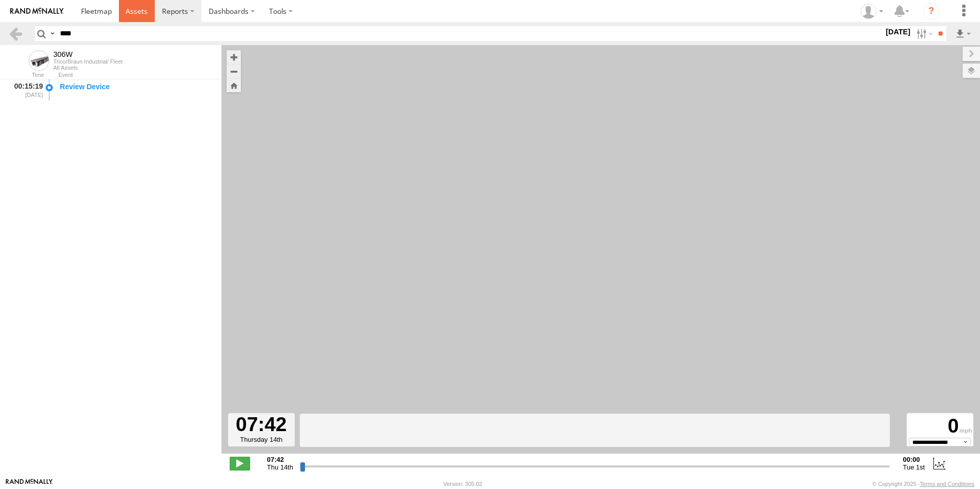 The width and height of the screenshot is (980, 489). I want to click on div: Time, so click(26, 75).